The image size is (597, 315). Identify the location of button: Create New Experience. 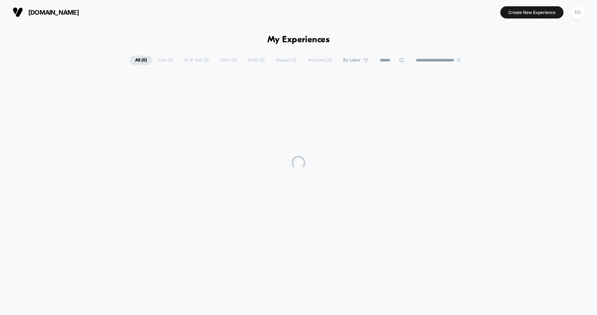
(532, 12).